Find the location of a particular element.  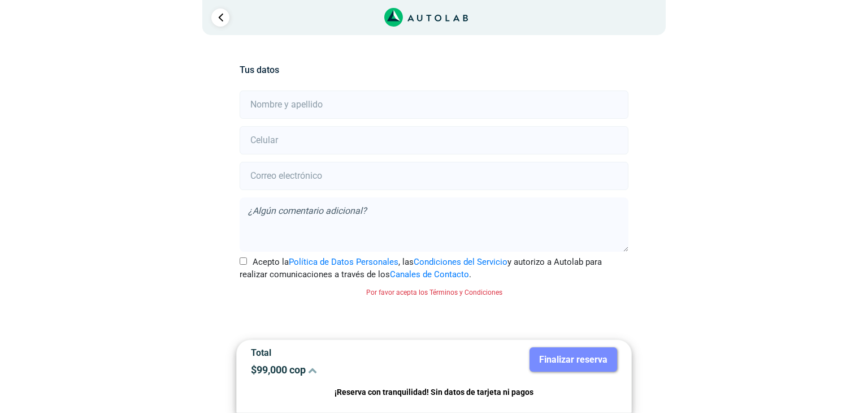

input: Nombre y apellido is located at coordinates (434, 104).